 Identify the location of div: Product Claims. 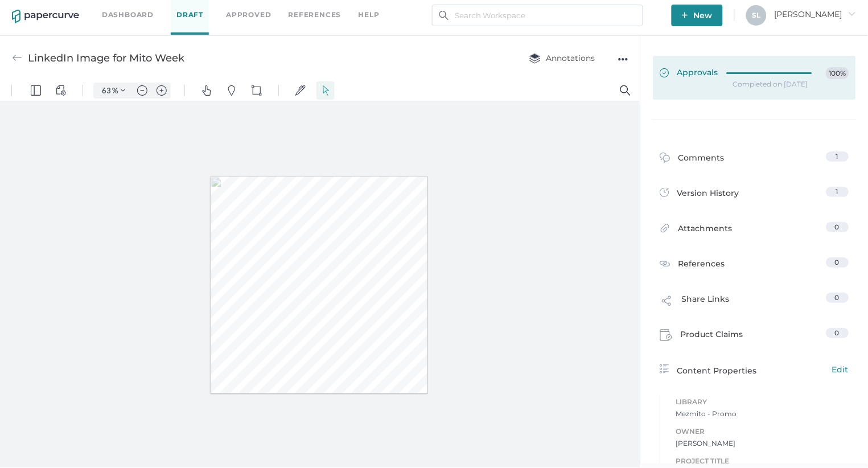
(702, 336).